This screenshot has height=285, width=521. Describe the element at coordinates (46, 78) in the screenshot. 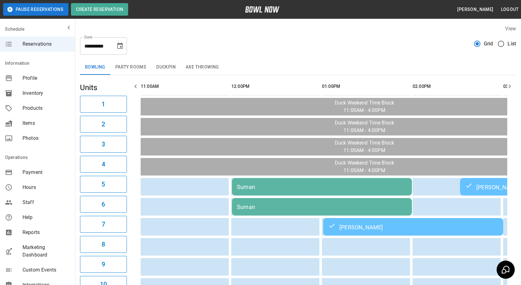

I see `span: Profile` at that location.